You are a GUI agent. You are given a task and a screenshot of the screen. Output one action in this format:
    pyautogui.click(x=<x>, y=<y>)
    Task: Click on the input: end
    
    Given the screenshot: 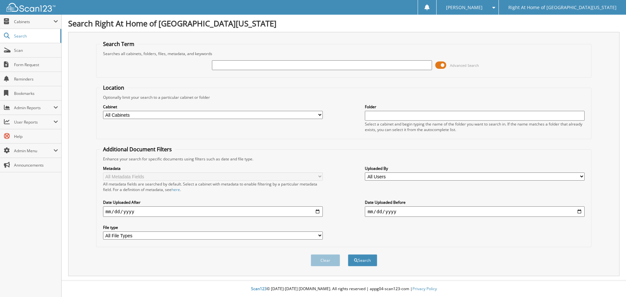 What is the action you would take?
    pyautogui.click(x=475, y=212)
    